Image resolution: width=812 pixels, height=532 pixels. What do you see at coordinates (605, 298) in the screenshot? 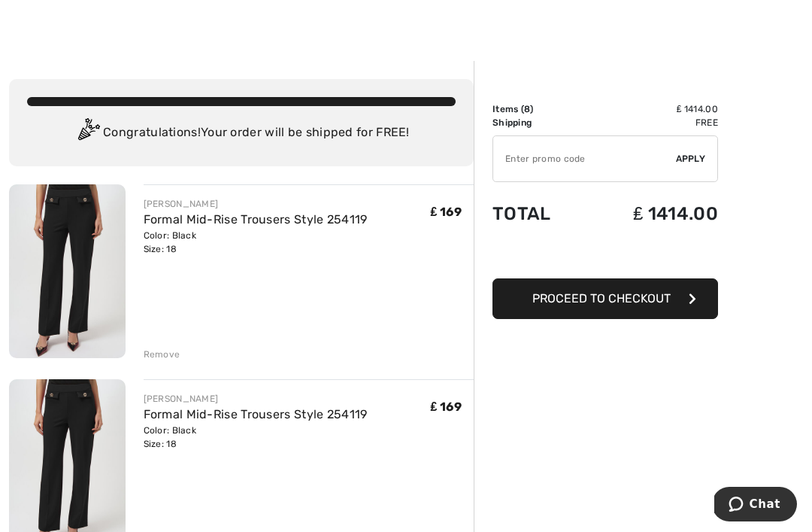
I see `button: Proceed to Checkout` at bounding box center [605, 298].